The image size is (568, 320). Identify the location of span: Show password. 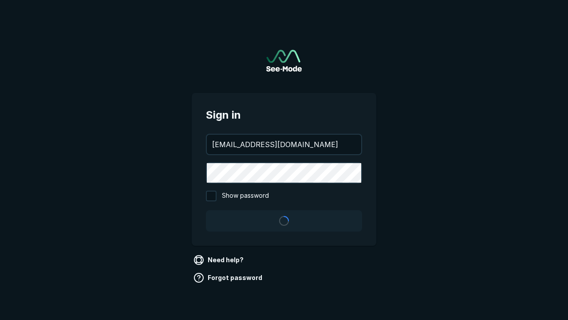
(246, 196).